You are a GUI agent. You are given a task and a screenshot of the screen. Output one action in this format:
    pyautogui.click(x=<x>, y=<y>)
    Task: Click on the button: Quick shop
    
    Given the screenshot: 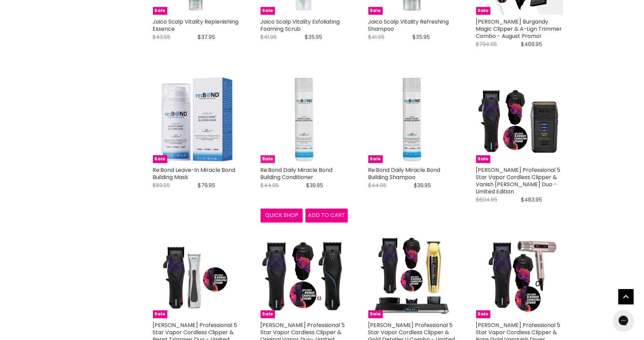 What is the action you would take?
    pyautogui.click(x=282, y=215)
    